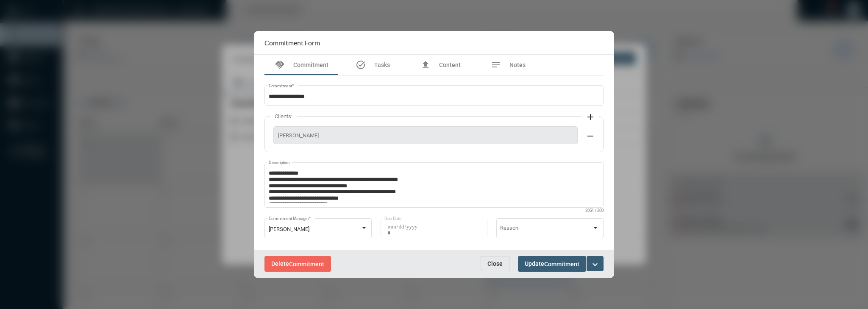 The width and height of the screenshot is (868, 309). I want to click on span: Delete, so click(298, 264).